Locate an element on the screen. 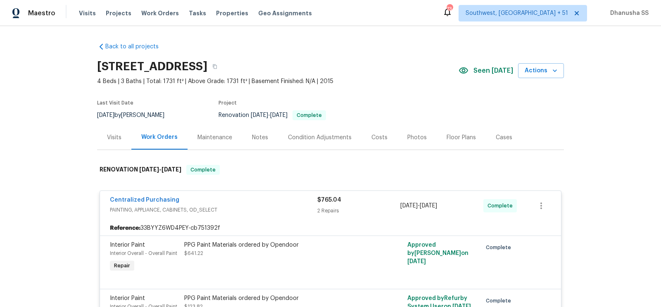 The image size is (661, 307). div: Visits is located at coordinates (114, 137).